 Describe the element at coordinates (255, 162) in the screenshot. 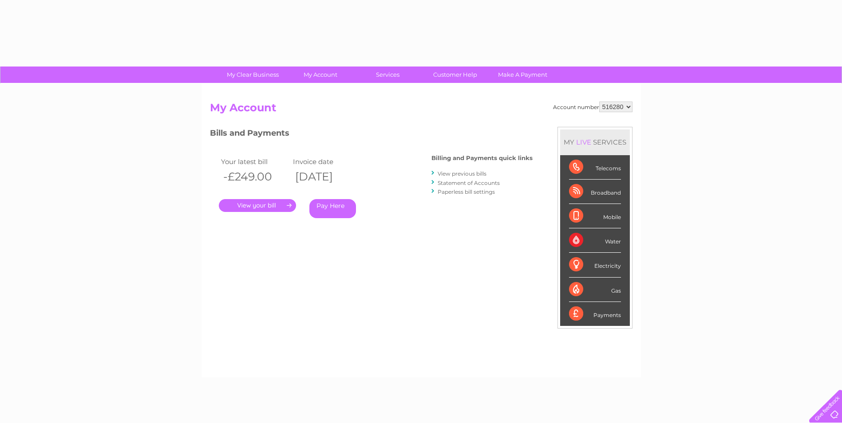

I see `td: Your latest bill` at that location.